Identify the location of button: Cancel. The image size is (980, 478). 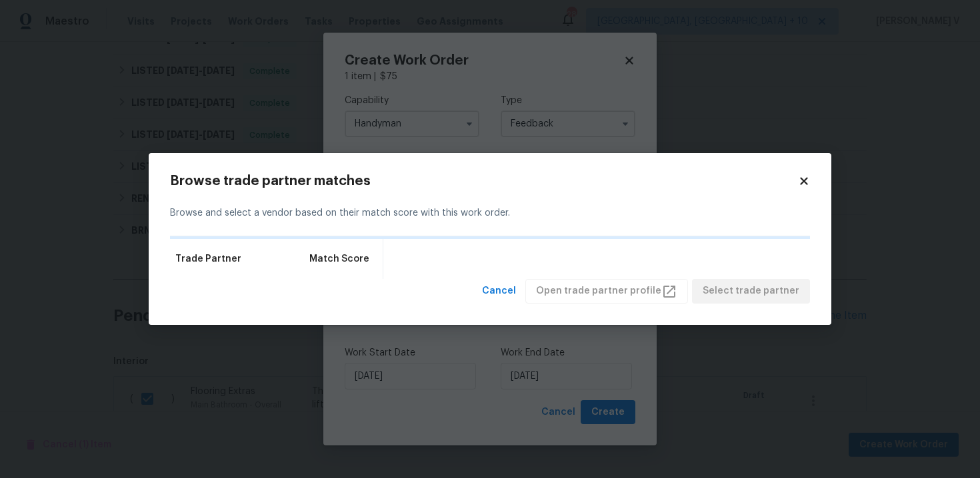
(498, 291).